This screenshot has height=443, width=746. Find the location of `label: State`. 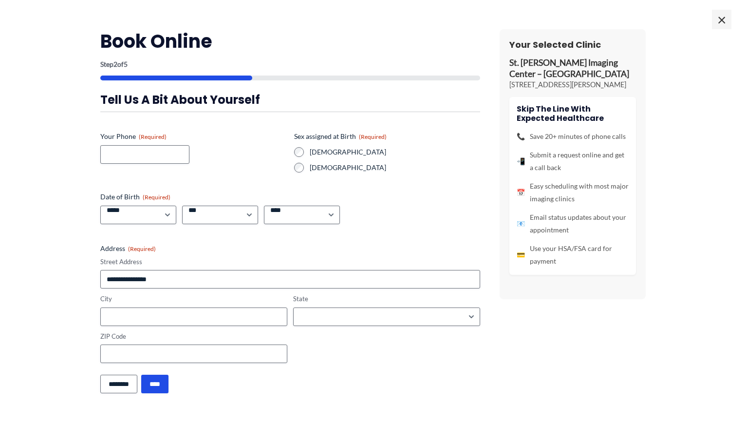

label: State is located at coordinates (387, 299).